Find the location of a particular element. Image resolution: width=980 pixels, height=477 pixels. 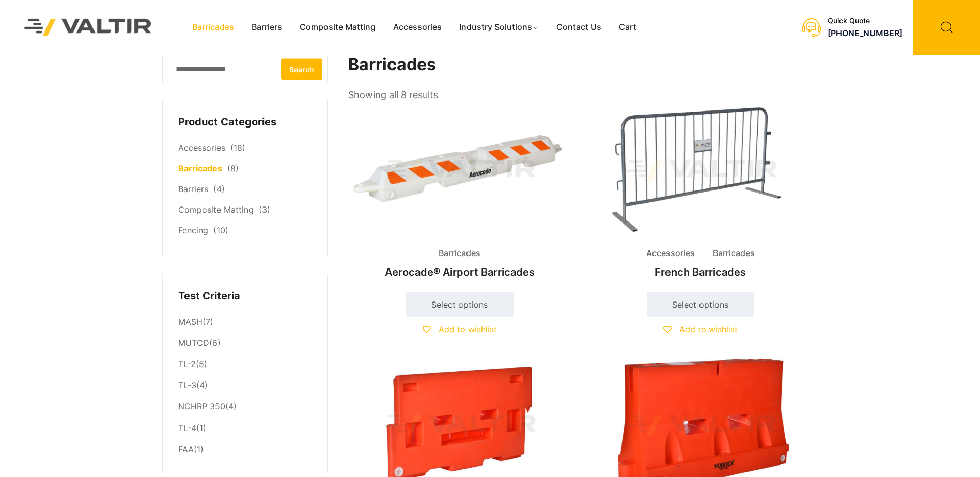

a: Accessories BarricadesFrench Barricades is located at coordinates (701, 193).